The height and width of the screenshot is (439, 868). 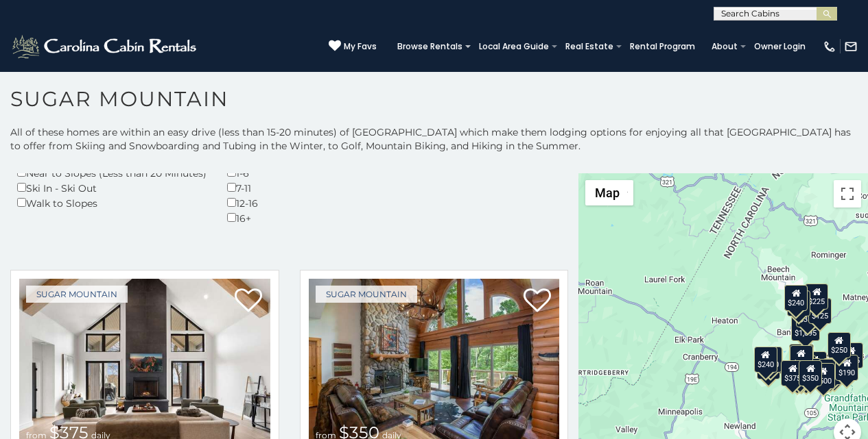 What do you see at coordinates (779, 47) in the screenshot?
I see `a: Owner Login` at bounding box center [779, 47].